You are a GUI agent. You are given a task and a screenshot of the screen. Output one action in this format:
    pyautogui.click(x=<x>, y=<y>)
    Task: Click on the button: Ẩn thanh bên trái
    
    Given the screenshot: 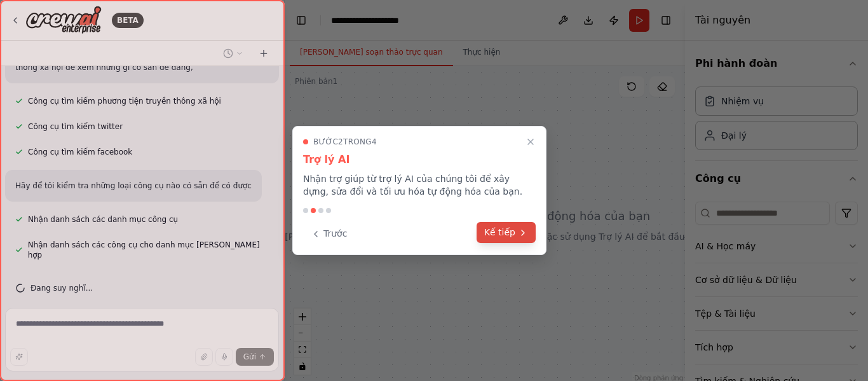 What is the action you would take?
    pyautogui.click(x=301, y=21)
    